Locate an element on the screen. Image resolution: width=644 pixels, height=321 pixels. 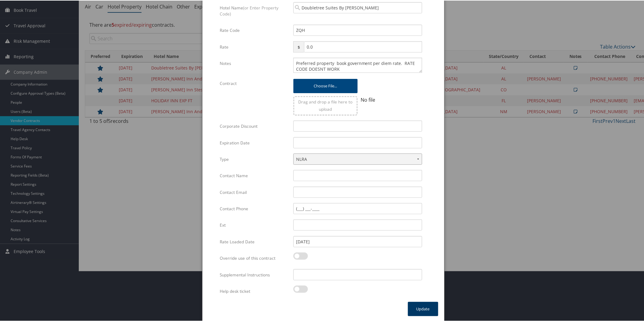
label: Contract is located at coordinates (254, 82).